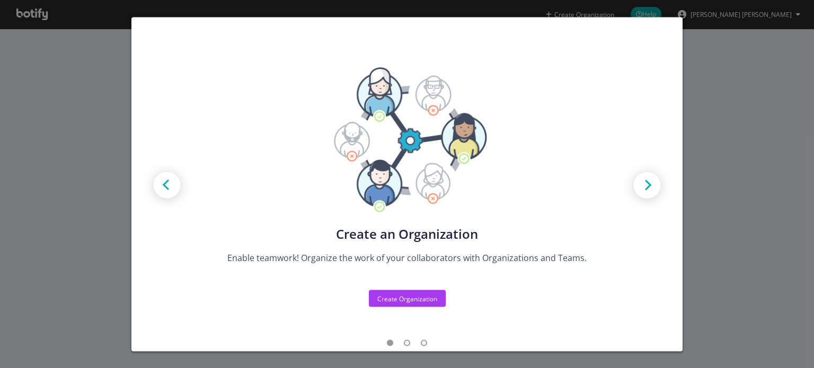 This screenshot has height=368, width=814. What do you see at coordinates (407, 140) in the screenshot?
I see `img: Tutorial` at bounding box center [407, 140].